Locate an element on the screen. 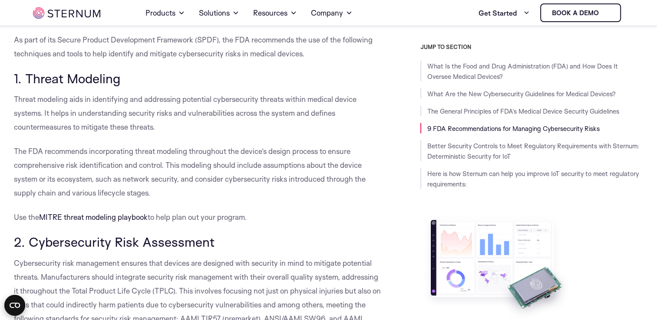  a: Get Started is located at coordinates (504, 13).